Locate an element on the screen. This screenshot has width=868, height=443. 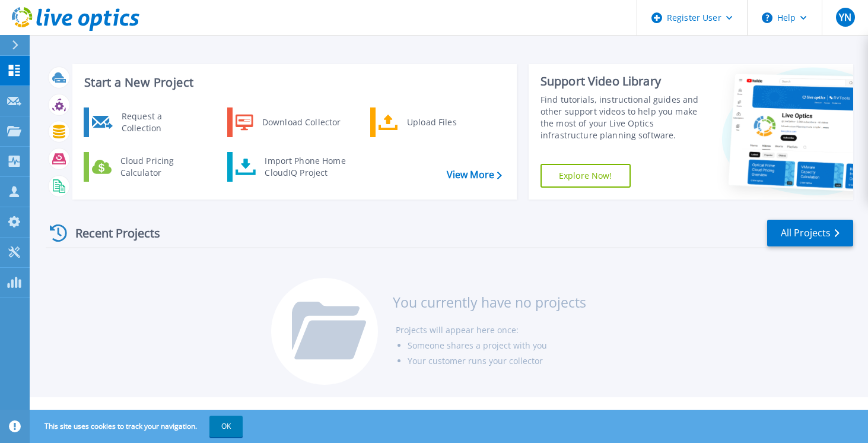
a: All Projects is located at coordinates (810, 233).